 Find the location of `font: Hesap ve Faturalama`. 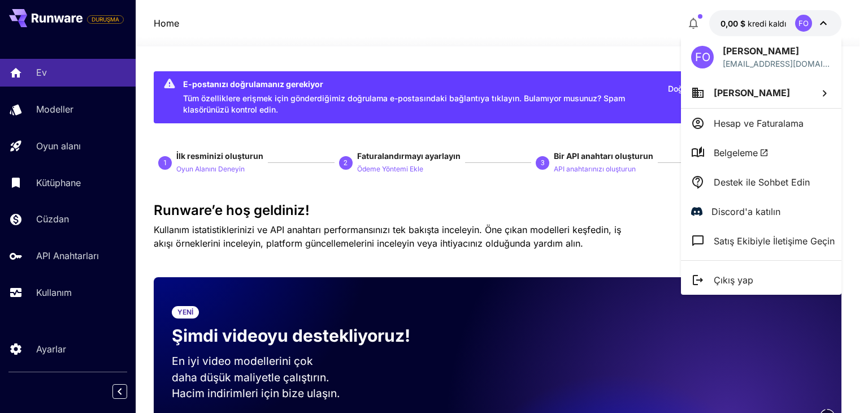

font: Hesap ve Faturalama is located at coordinates (758, 124).